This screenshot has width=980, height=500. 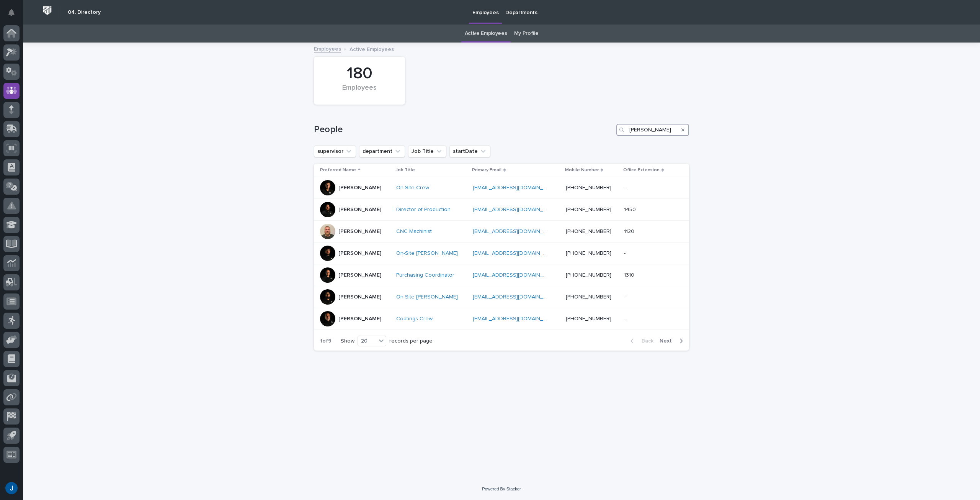 I want to click on p: 1120, so click(x=630, y=230).